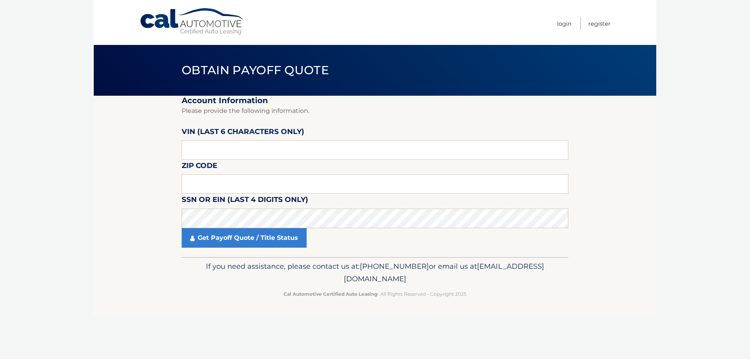 This screenshot has height=359, width=750. What do you see at coordinates (243, 133) in the screenshot?
I see `label: VIN (last 6 characters only)` at bounding box center [243, 133].